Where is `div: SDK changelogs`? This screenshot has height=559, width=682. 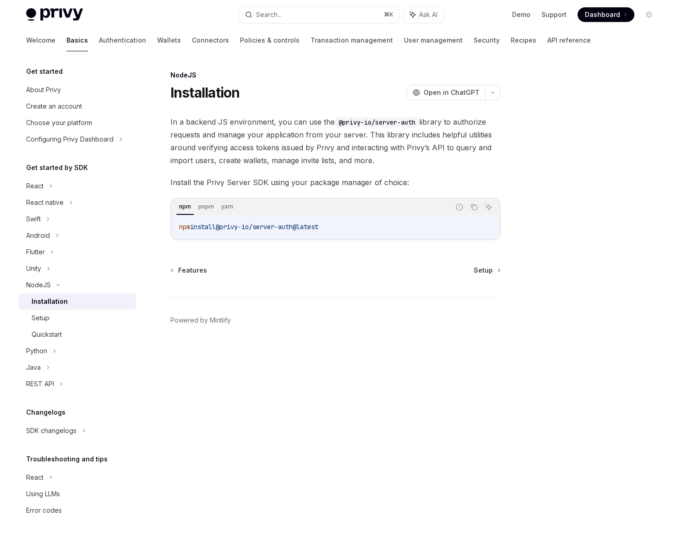
div: SDK changelogs is located at coordinates (51, 431).